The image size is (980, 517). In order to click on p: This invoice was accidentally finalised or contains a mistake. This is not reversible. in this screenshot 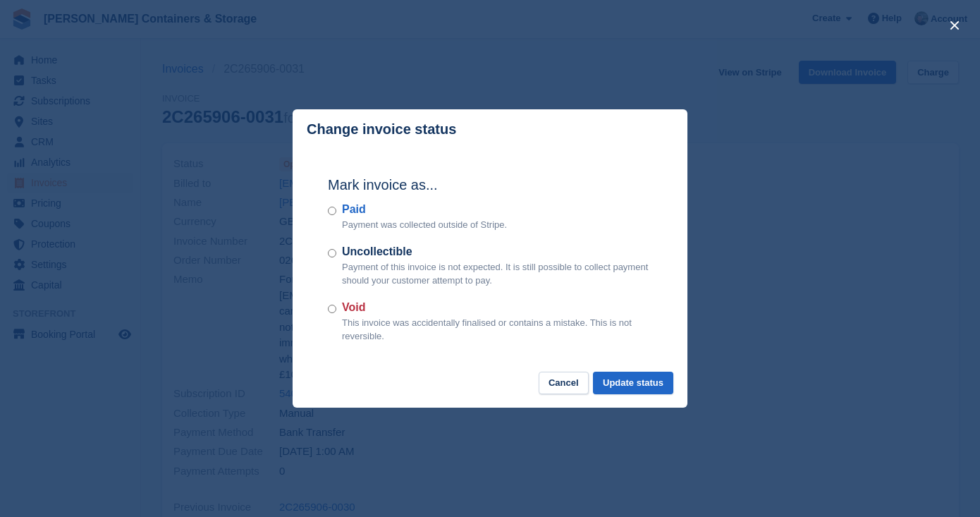, I will do `click(497, 329)`.